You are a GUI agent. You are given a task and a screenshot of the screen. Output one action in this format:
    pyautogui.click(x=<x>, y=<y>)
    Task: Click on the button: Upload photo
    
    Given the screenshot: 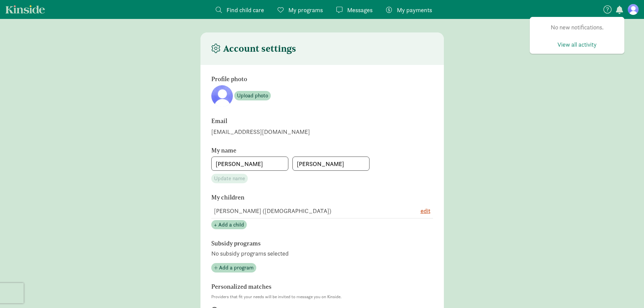 What is the action you would take?
    pyautogui.click(x=252, y=95)
    